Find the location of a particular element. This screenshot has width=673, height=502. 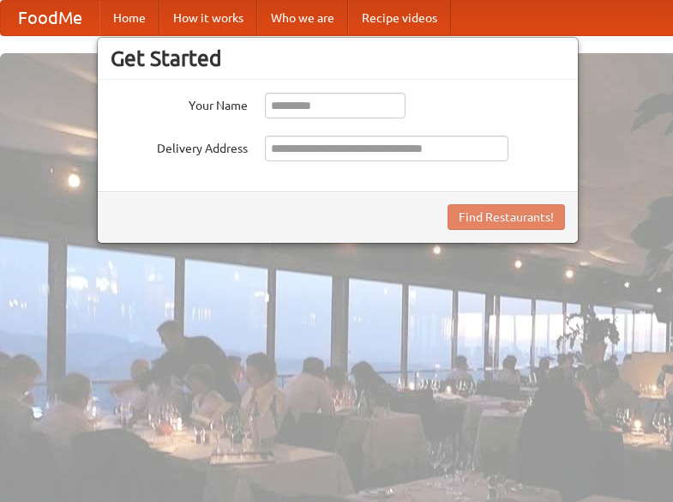

a: Recipe videos is located at coordinates (400, 18).